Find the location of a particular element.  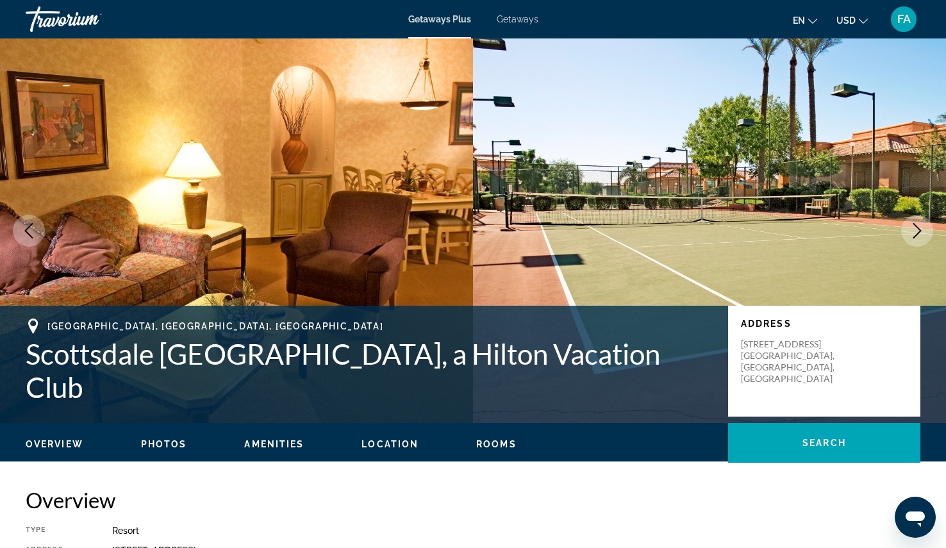

span: Getaways Plus is located at coordinates (440, 19).